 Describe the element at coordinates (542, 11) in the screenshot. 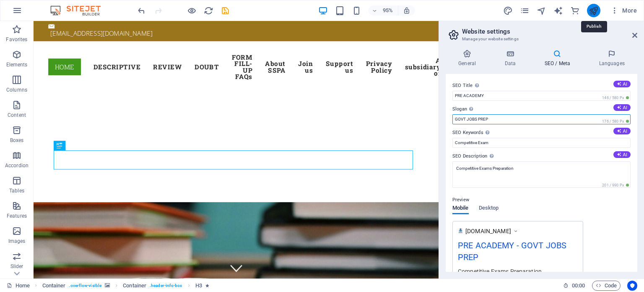

I see `button: navigator` at that location.